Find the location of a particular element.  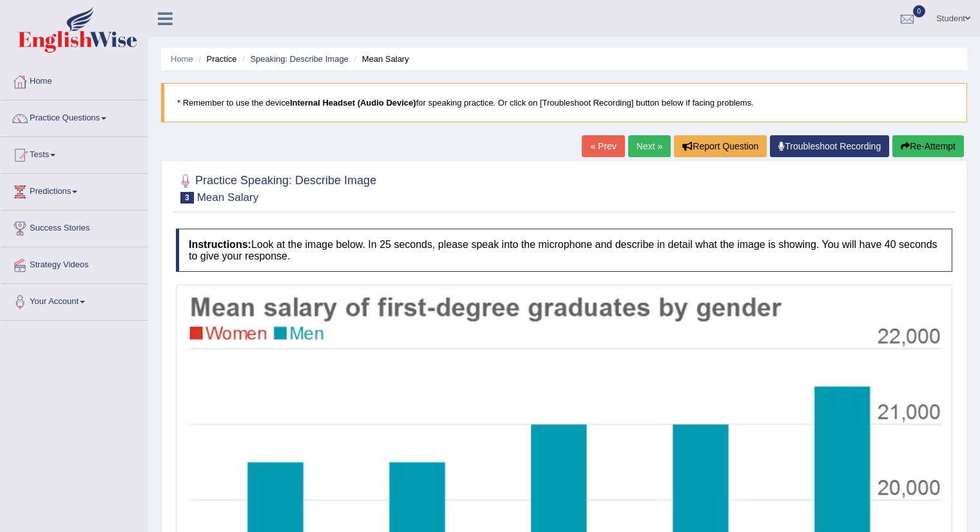

h4: Look at the image below. In 25 seconds, please speak into the microphone and describe in detail w... is located at coordinates (564, 250).